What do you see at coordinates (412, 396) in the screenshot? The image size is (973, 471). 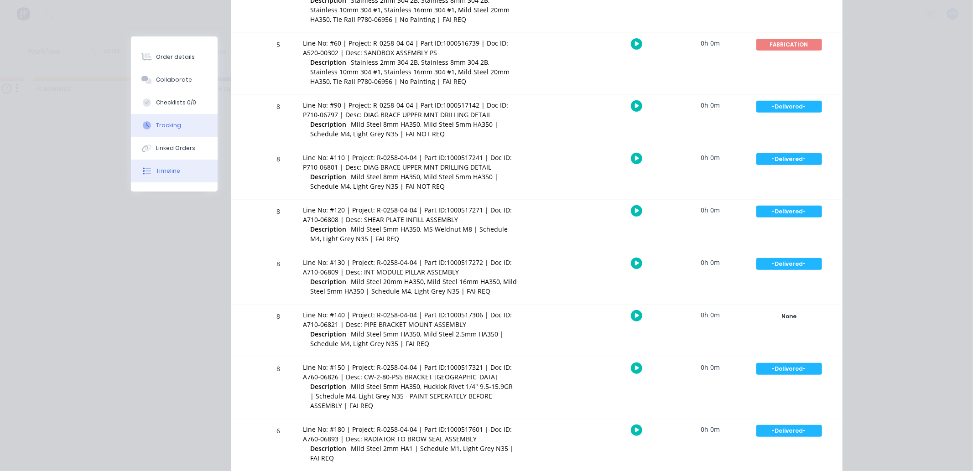 I see `span: Mild Steel 5mm HA350, Hucklok Rivet 1/4" 9.5-15.9GR | Schedule M4, Light Grey N35 - PAINT SEPERAT...` at bounding box center [412, 396].